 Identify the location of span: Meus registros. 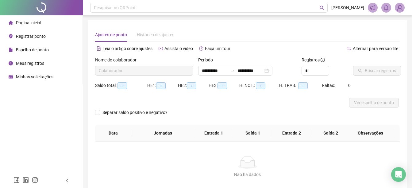
(30, 63).